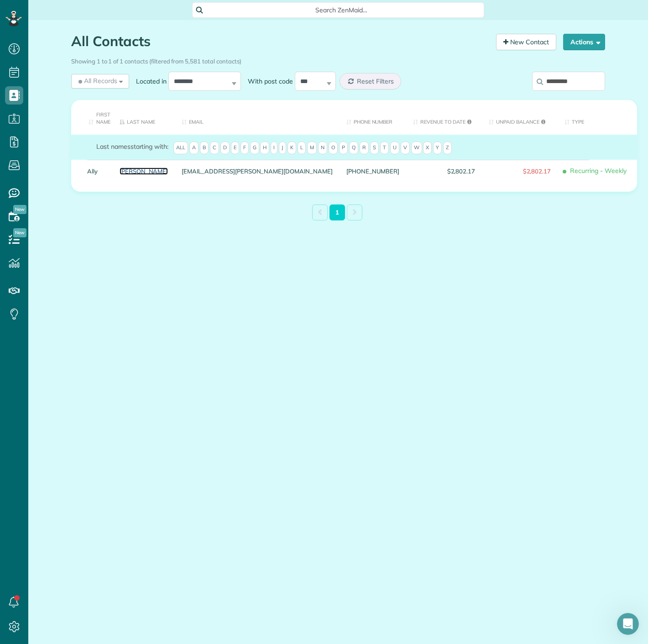 This screenshot has width=648, height=644. Describe the element at coordinates (375, 82) in the screenshot. I see `span: Reset Filters` at that location.